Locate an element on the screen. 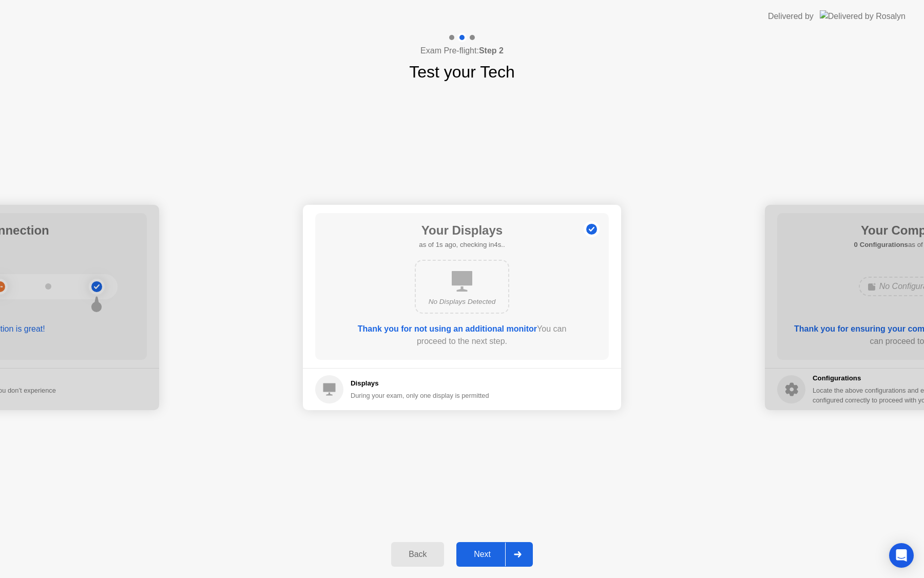 The height and width of the screenshot is (578, 924). h1: Test your Tech is located at coordinates (462, 71).